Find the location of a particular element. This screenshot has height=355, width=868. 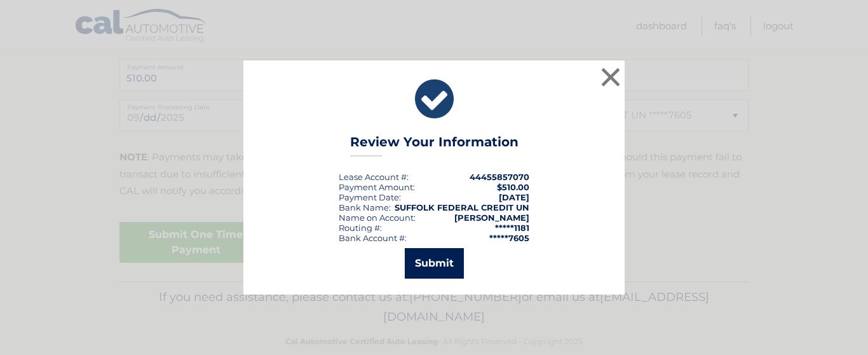

span: Payment Date is located at coordinates (368, 197).